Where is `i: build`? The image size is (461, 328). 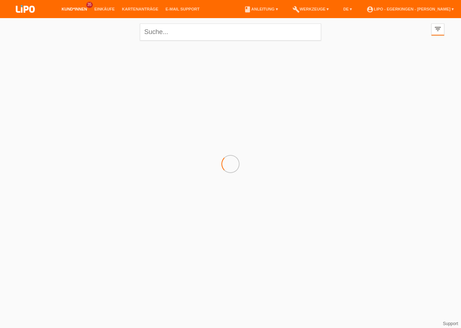 i: build is located at coordinates (296, 9).